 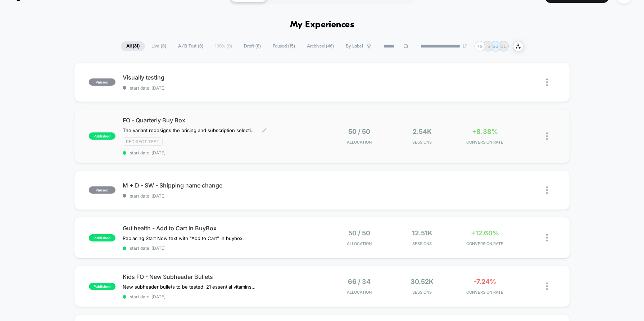 I want to click on span: Paused ( 15 ), so click(x=284, y=46).